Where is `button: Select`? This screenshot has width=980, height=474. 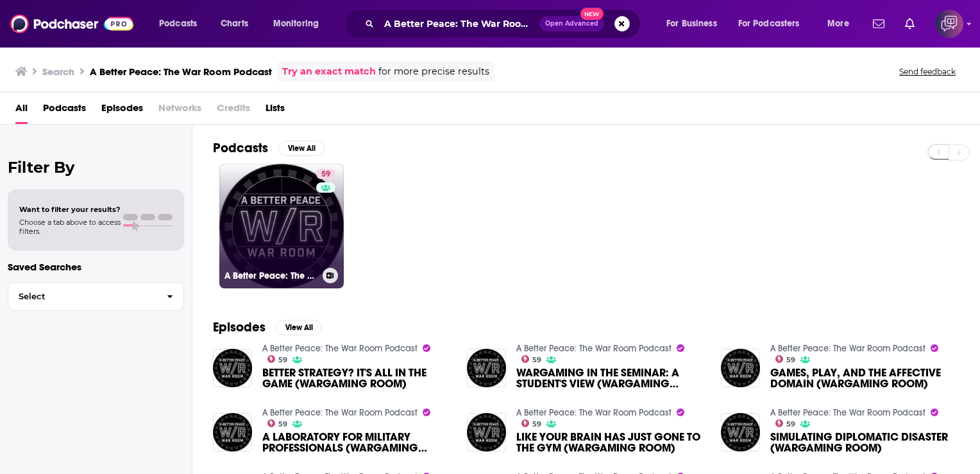
button: Select is located at coordinates (95, 296).